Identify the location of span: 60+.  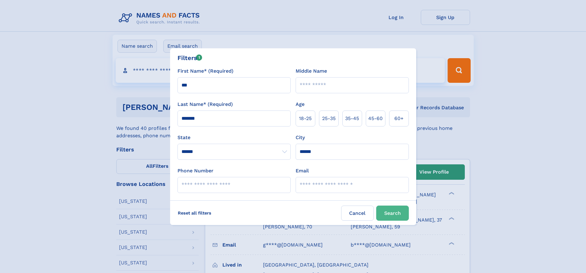
(399, 118).